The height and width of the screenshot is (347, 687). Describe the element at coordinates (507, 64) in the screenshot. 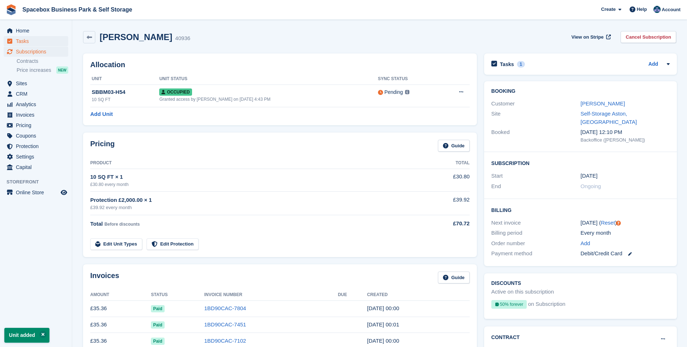

I see `h2: Tasks` at that location.